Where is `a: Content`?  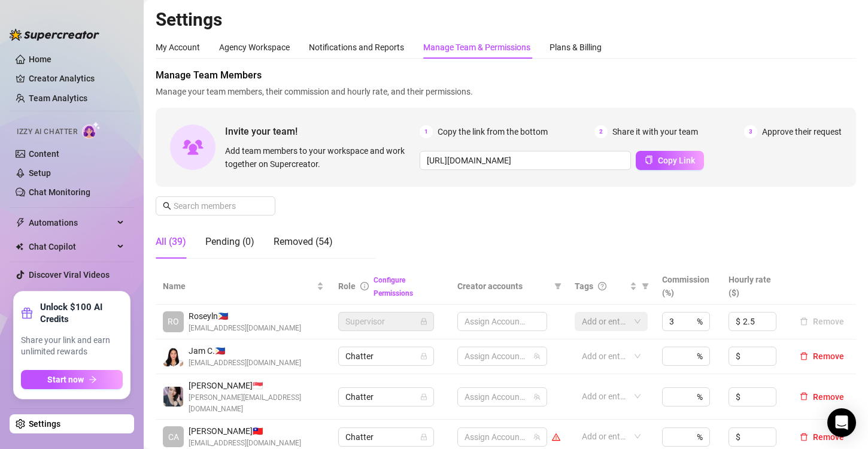 a: Content is located at coordinates (44, 154).